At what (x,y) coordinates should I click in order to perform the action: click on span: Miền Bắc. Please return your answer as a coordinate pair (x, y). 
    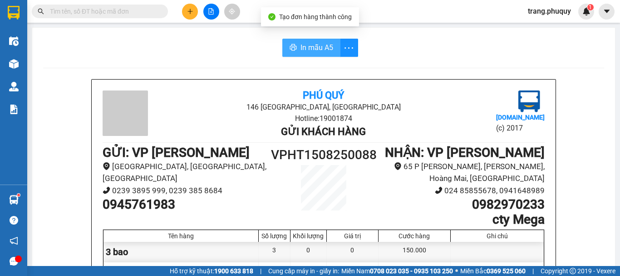
    Looking at the image, I should click on (493, 271).